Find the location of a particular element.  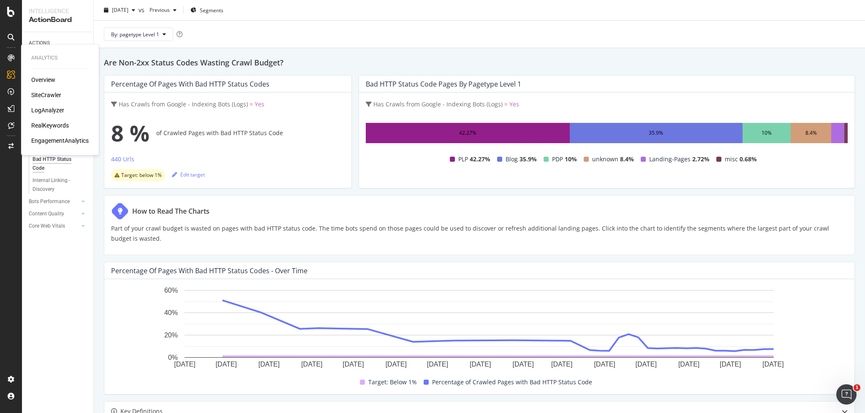

div: warning label is located at coordinates (138, 175).